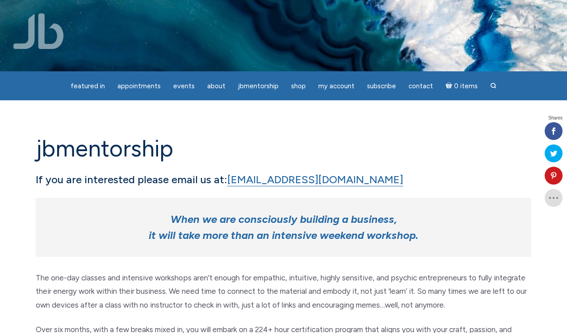 This screenshot has height=333, width=567. What do you see at coordinates (87, 86) in the screenshot?
I see `span: featured in` at bounding box center [87, 86].